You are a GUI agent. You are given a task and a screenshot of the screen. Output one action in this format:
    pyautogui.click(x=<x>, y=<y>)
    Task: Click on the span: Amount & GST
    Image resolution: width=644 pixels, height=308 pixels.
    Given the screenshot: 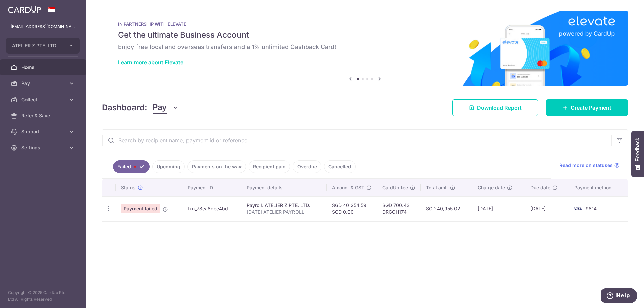 What is the action you would take?
    pyautogui.click(x=348, y=187)
    